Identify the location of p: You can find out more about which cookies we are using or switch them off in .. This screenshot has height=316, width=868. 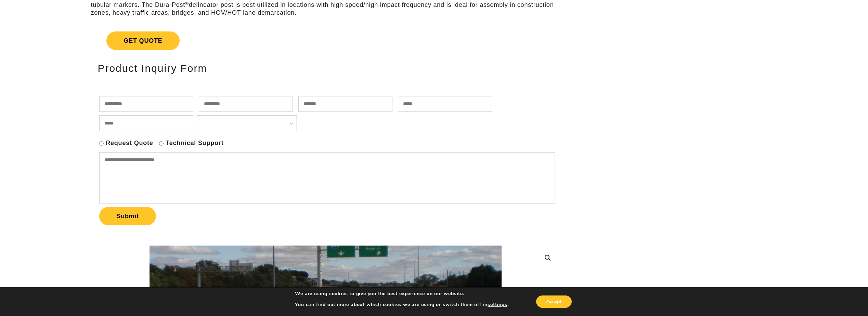
(401, 305).